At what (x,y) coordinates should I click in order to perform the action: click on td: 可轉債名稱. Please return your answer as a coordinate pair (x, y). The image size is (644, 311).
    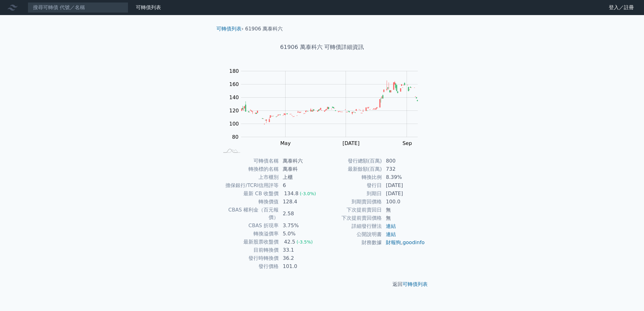
    Looking at the image, I should click on (249, 161).